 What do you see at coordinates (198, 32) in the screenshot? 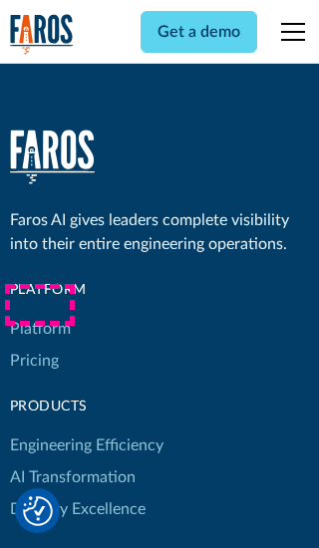
I see `a: Get a demo` at bounding box center [198, 32].